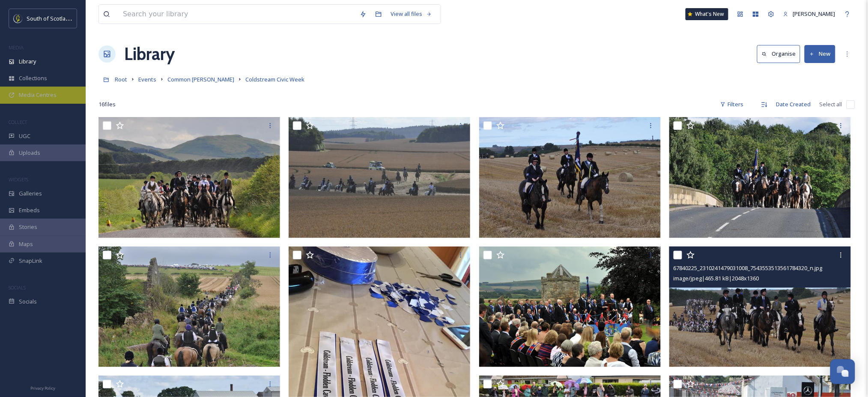 This screenshot has width=868, height=397. What do you see at coordinates (760, 177) in the screenshot?
I see `img: 67890534_2310227929032363_2590361038973042688_n.jpg` at bounding box center [760, 177].